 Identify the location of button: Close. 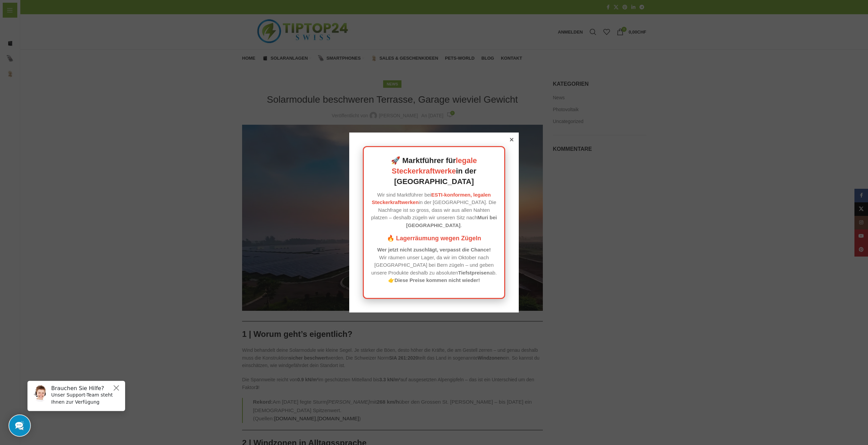
(94, 12).